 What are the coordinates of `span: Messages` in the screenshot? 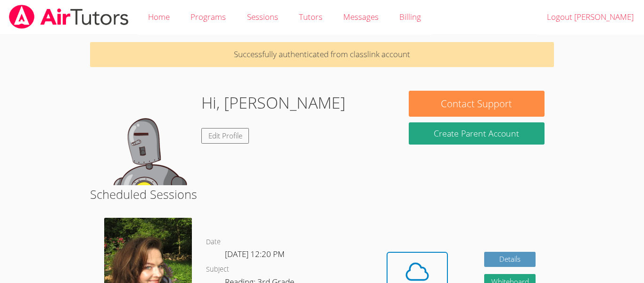 It's located at (360, 17).